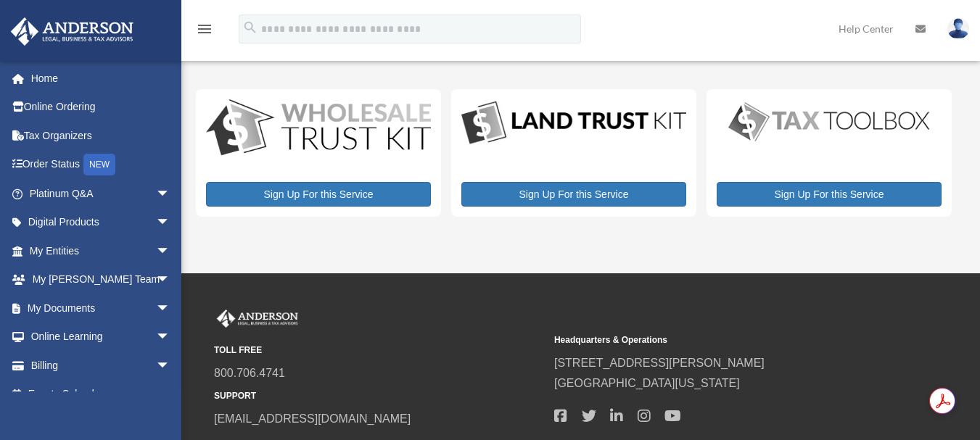 The image size is (980, 440). Describe the element at coordinates (250, 27) in the screenshot. I see `i: search` at that location.